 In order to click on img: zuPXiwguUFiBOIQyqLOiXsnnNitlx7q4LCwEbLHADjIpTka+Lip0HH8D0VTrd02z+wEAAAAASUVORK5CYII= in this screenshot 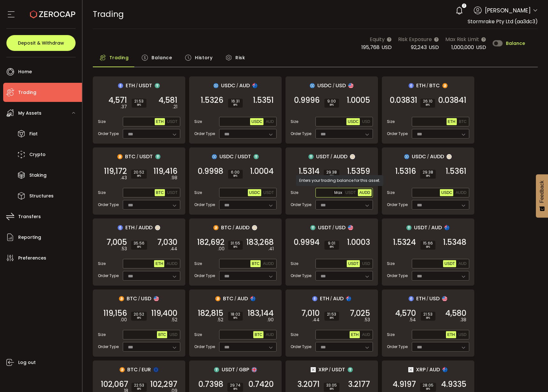, I will do `click(449, 157)`.